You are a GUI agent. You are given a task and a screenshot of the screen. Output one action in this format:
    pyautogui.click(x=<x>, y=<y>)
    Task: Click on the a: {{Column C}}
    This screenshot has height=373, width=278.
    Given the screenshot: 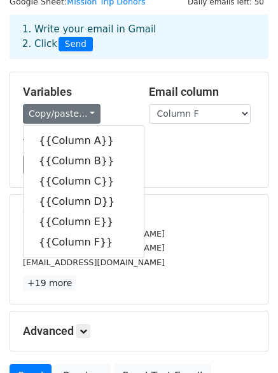 What is the action you would take?
    pyautogui.click(x=83, y=182)
    